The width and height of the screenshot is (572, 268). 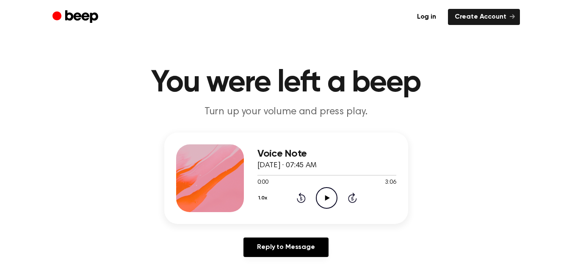 What do you see at coordinates (76, 17) in the screenshot?
I see `a: Beep` at bounding box center [76, 17].